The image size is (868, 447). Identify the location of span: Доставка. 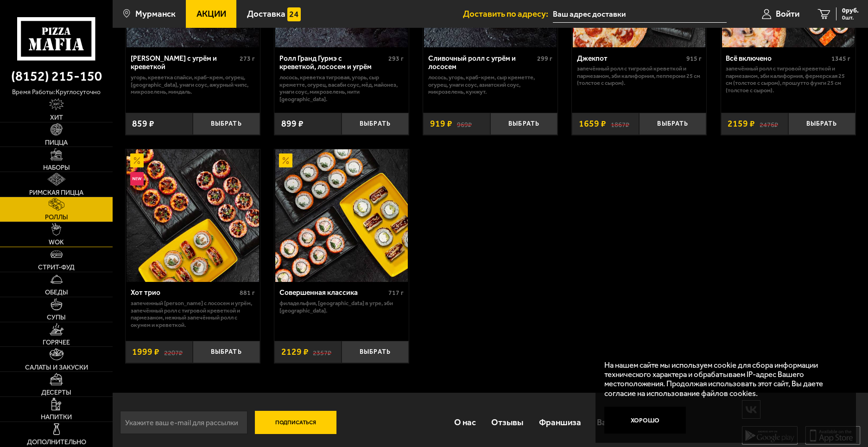
(266, 14).